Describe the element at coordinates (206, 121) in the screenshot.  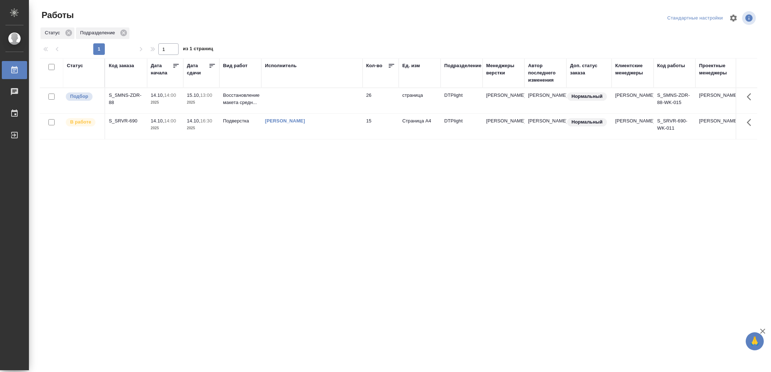
I see `p: 16:30` at that location.